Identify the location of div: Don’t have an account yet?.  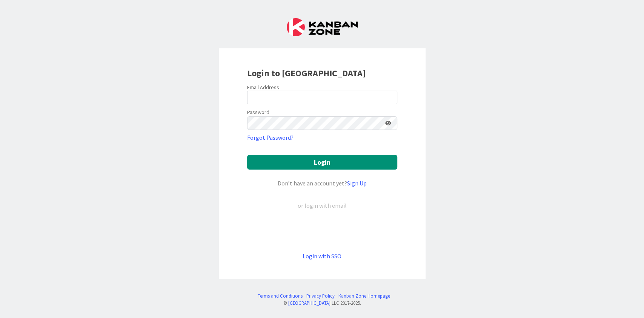
(322, 183).